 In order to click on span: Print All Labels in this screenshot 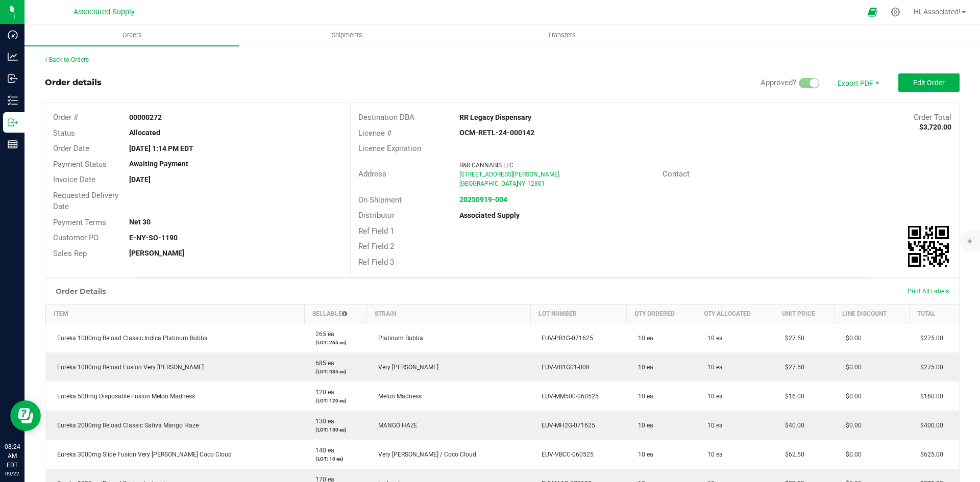, I will do `click(928, 291)`.